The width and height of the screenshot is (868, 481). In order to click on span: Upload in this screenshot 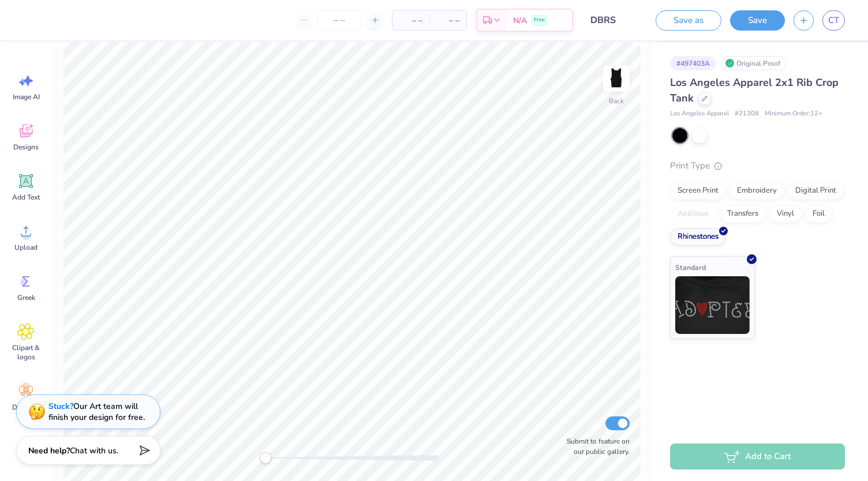, I will do `click(26, 247)`.